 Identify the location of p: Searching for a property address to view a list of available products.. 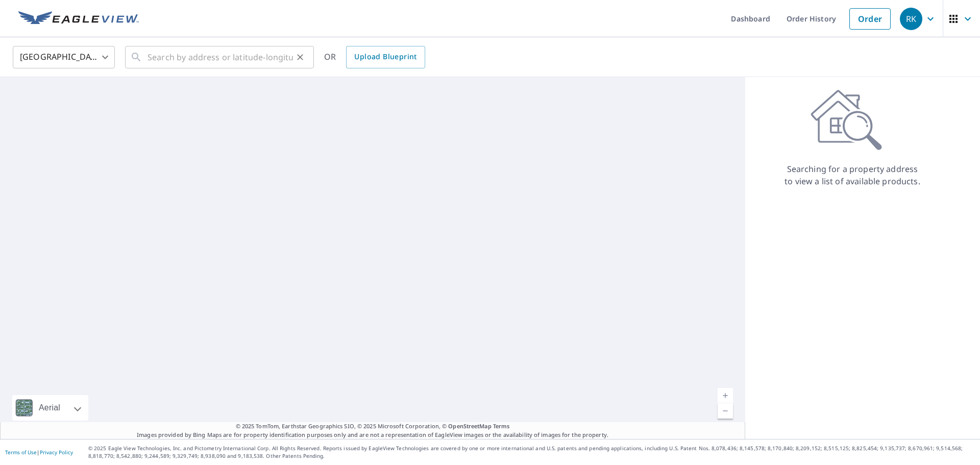
(852, 175).